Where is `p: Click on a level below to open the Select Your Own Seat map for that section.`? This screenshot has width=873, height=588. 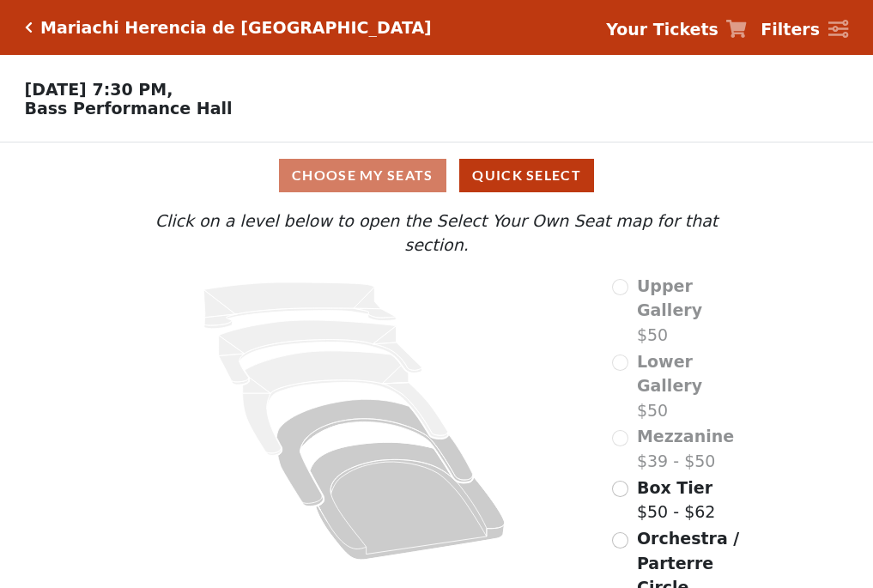
p: Click on a level below to open the Select Your Own Seat map for that section. is located at coordinates (436, 232).